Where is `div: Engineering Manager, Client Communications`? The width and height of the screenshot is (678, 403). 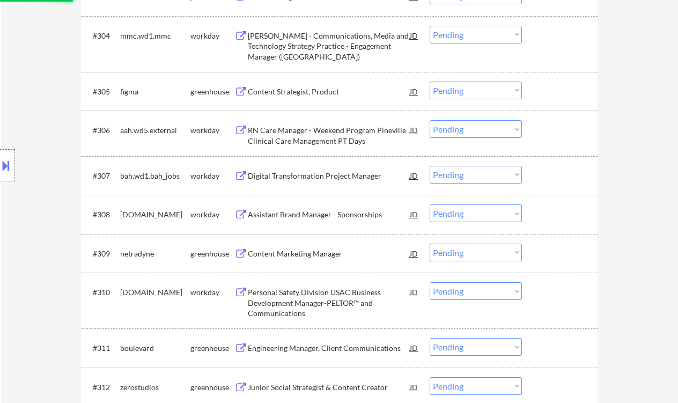
div: Engineering Manager, Client Communications is located at coordinates (329, 348).